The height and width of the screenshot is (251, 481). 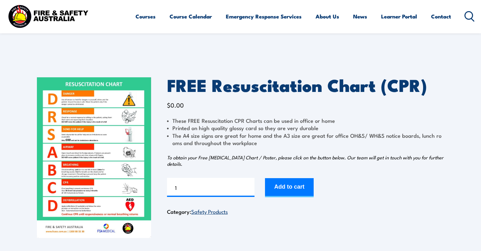 What do you see at coordinates (327, 16) in the screenshot?
I see `a: About Us` at bounding box center [327, 16].